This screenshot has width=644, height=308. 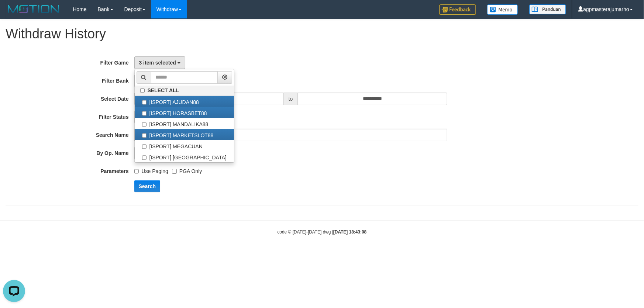 What do you see at coordinates (160, 63) in the screenshot?
I see `button: 3 item selected` at bounding box center [160, 63].